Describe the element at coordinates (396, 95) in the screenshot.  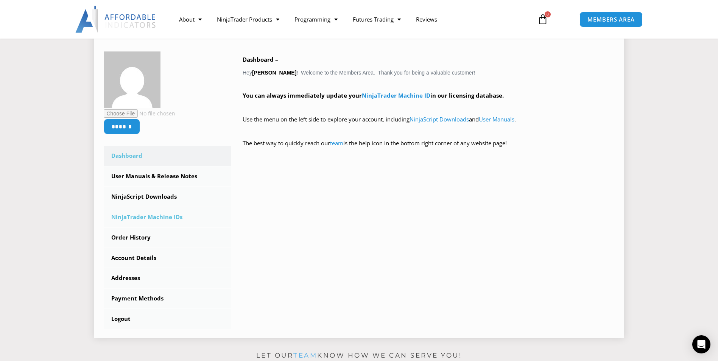
I see `a: NinjaTrader Machine ID` at that location.